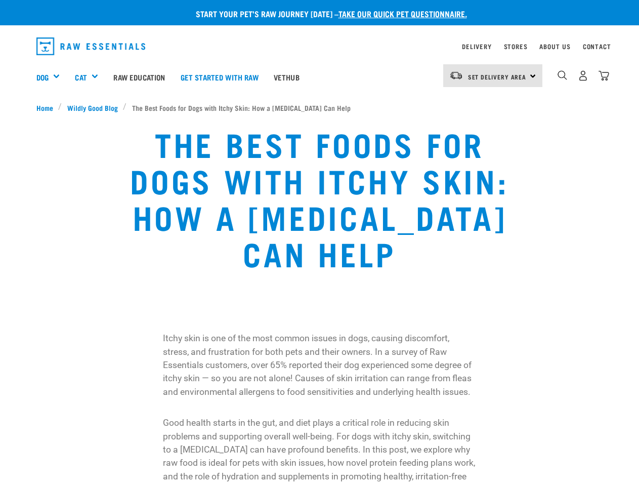 This screenshot has width=639, height=486. I want to click on span: Home, so click(45, 107).